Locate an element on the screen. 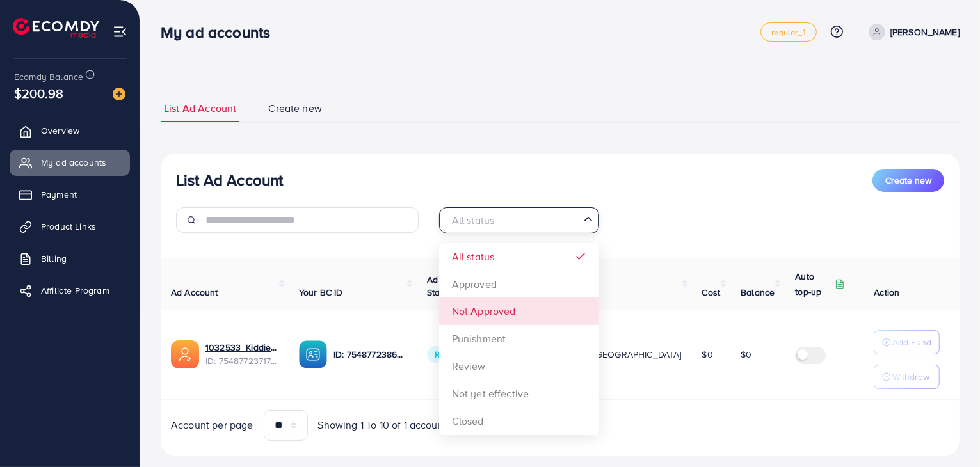  img: logo is located at coordinates (56, 28).